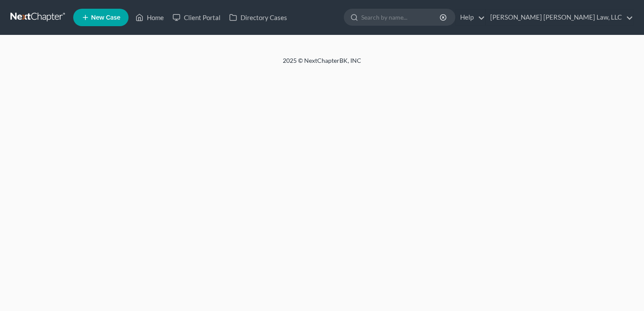 The width and height of the screenshot is (644, 311). What do you see at coordinates (150, 17) in the screenshot?
I see `a: Home` at bounding box center [150, 17].